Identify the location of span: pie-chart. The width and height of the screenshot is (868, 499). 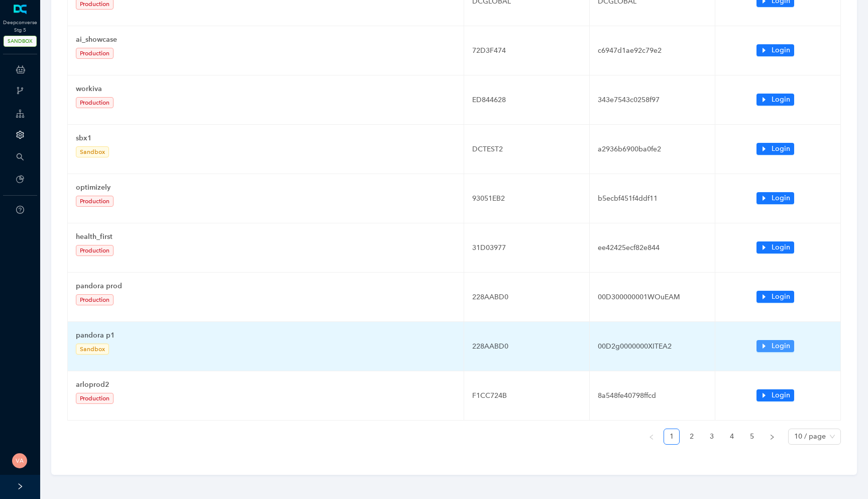
(20, 179).